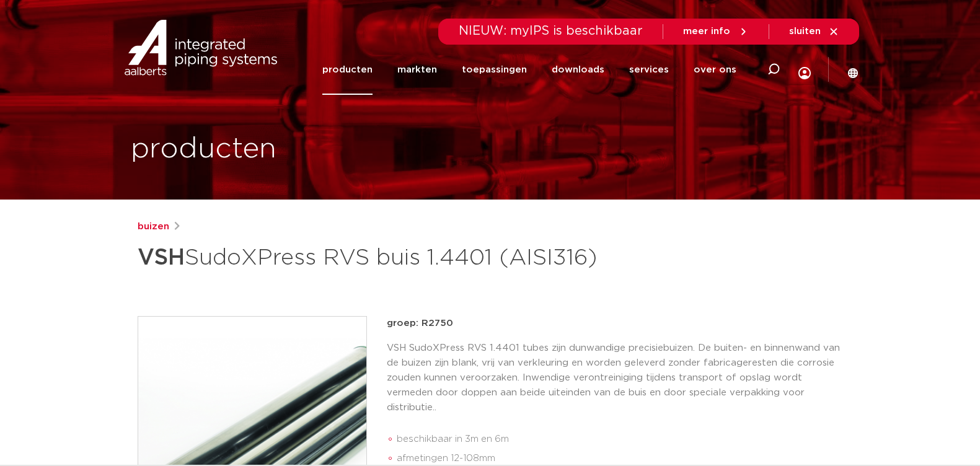  What do you see at coordinates (649, 69) in the screenshot?
I see `a: services` at bounding box center [649, 69].